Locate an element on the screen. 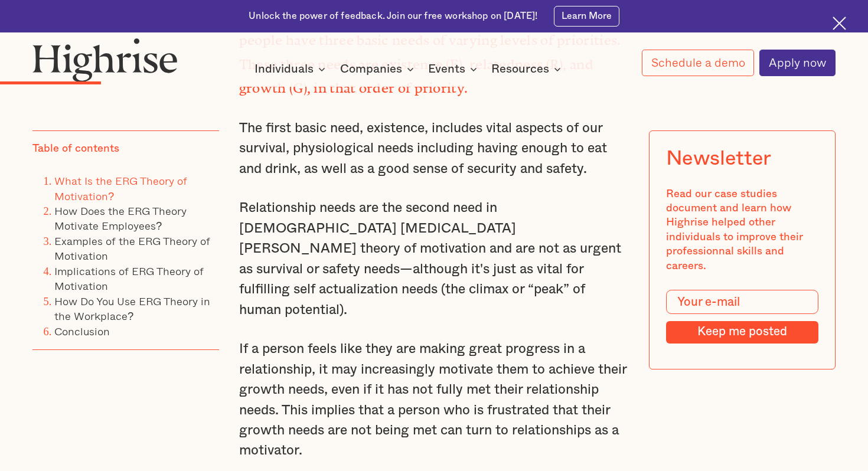 This screenshot has height=471, width=868. a: Examples of the ERG Theory of Motivation is located at coordinates (132, 248).